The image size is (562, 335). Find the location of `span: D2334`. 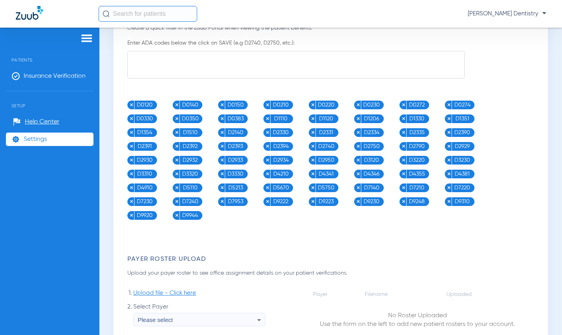

span: D2334 is located at coordinates (372, 133).